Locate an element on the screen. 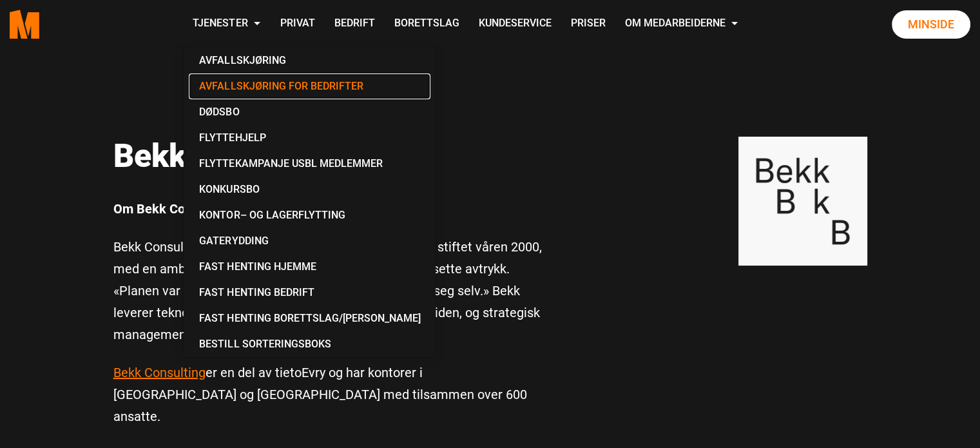 This screenshot has height=448, width=980. a: Kundeservice is located at coordinates (514, 24).